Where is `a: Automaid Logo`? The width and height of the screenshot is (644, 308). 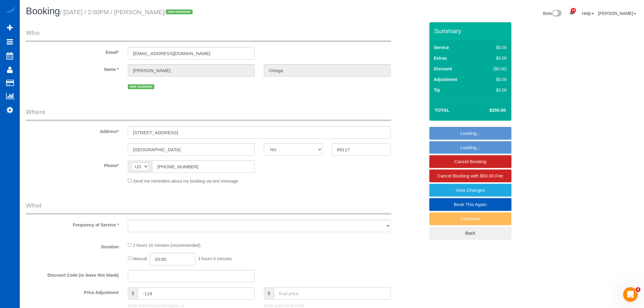 a: Automaid Logo is located at coordinates (10, 11).